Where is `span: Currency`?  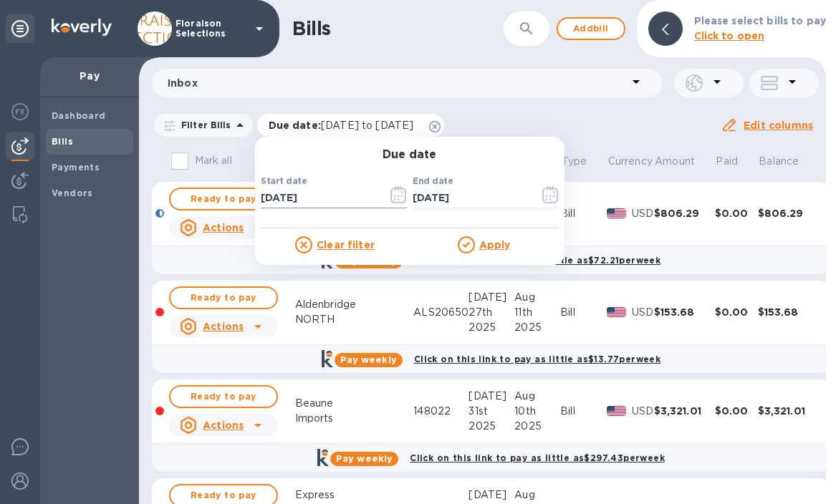 span: Currency is located at coordinates (630, 161).